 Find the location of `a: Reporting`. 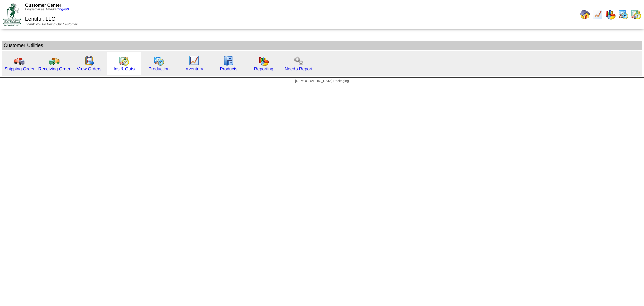

a: Reporting is located at coordinates (264, 68).